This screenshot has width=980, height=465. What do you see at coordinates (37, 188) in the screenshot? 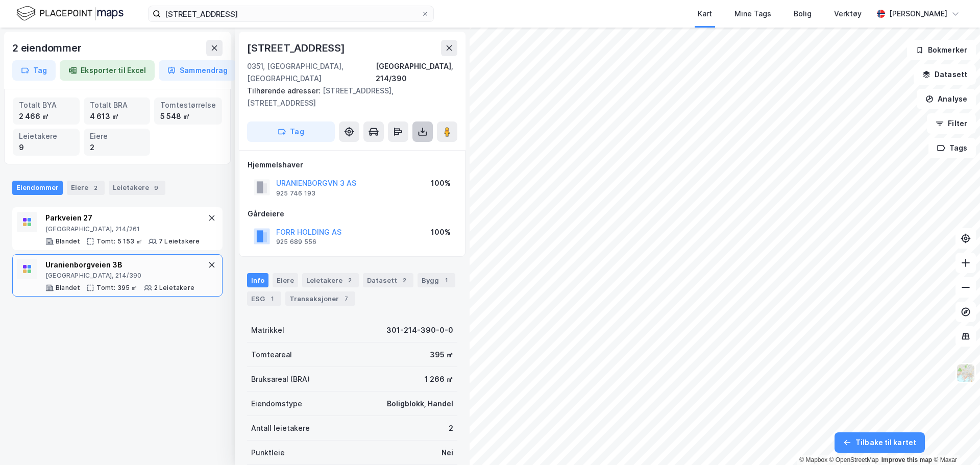
I see `div: Eiendommer` at bounding box center [37, 188].